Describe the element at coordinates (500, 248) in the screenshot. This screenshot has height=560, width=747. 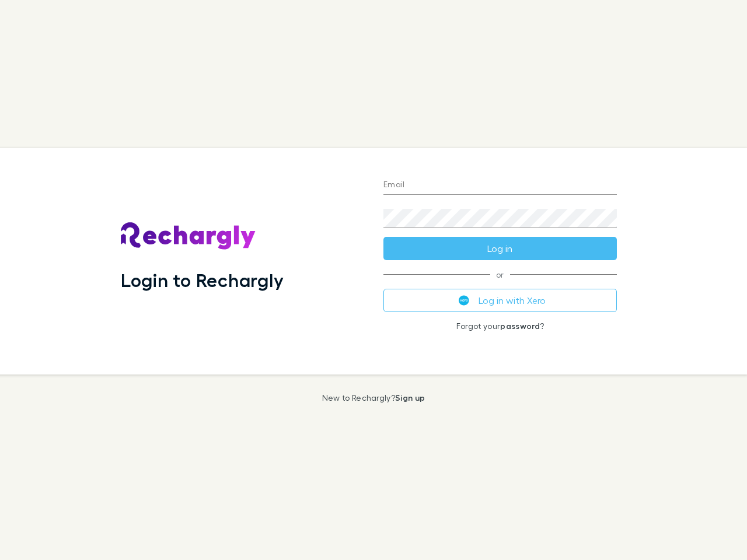
I see `button: Log in` at that location.